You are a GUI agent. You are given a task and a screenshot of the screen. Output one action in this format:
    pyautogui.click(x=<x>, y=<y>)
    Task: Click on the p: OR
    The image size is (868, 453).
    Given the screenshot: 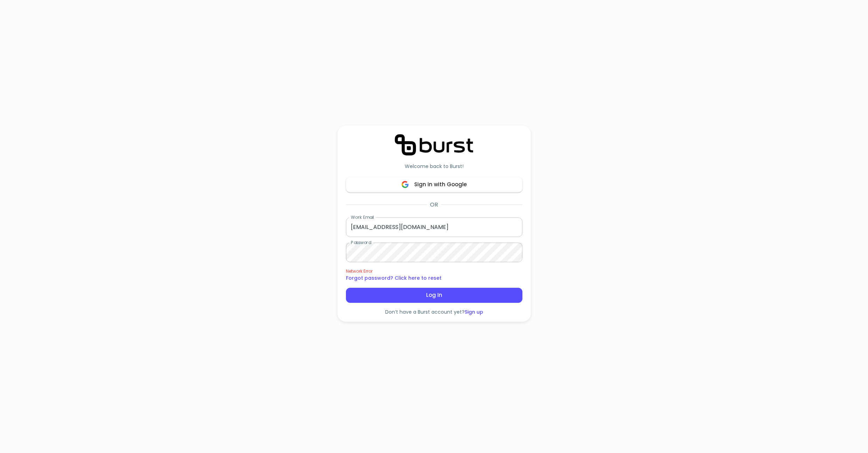 What is the action you would take?
    pyautogui.click(x=434, y=205)
    